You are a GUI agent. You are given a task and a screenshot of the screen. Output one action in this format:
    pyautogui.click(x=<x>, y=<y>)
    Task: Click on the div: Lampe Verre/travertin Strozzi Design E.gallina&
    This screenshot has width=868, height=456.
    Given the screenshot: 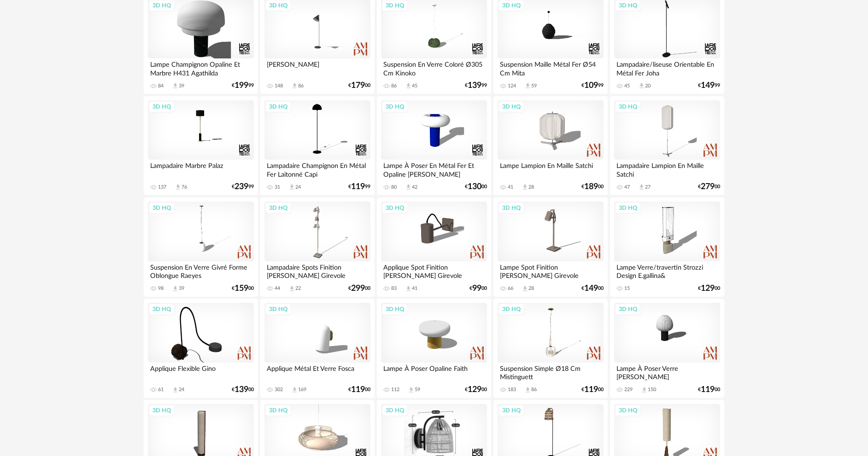 What is the action you would take?
    pyautogui.click(x=667, y=271)
    